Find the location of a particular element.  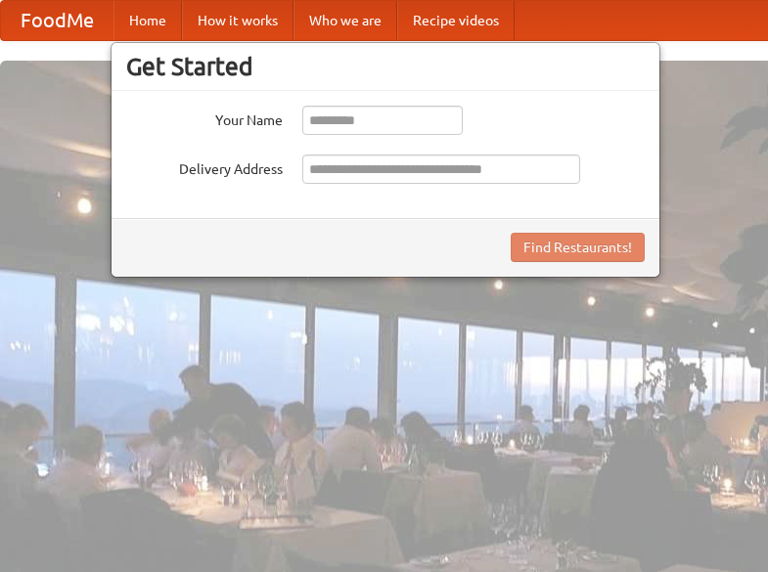

a: Home is located at coordinates (148, 21).